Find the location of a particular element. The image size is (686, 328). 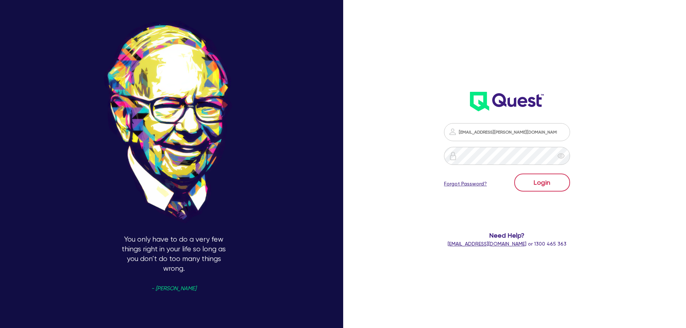

input: Email address is located at coordinates (507, 132).